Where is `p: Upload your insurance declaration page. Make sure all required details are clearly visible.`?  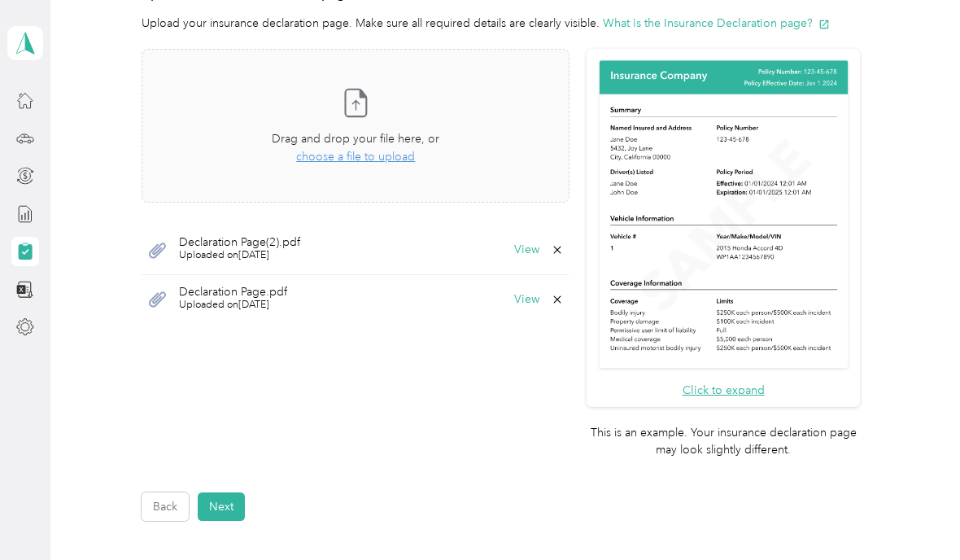
p: Upload your insurance declaration page. Make sure all required details are clearly visible. is located at coordinates (500, 23).